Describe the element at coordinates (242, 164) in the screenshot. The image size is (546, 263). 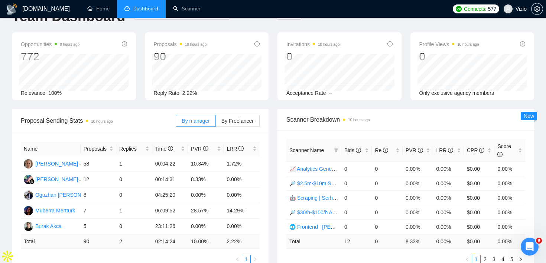
I see `td: 1.72%` at that location.